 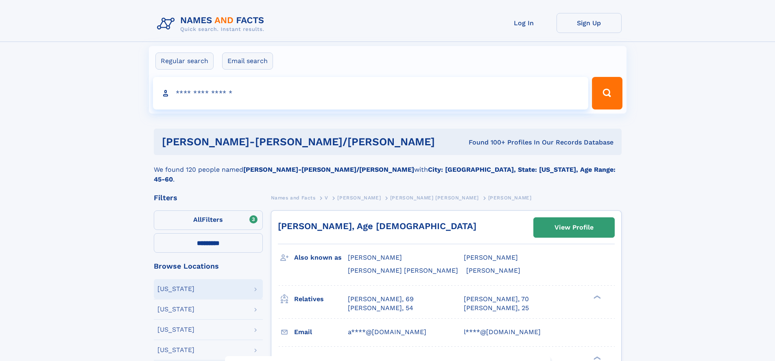 What do you see at coordinates (184, 61) in the screenshot?
I see `label: Regular search` at bounding box center [184, 61].